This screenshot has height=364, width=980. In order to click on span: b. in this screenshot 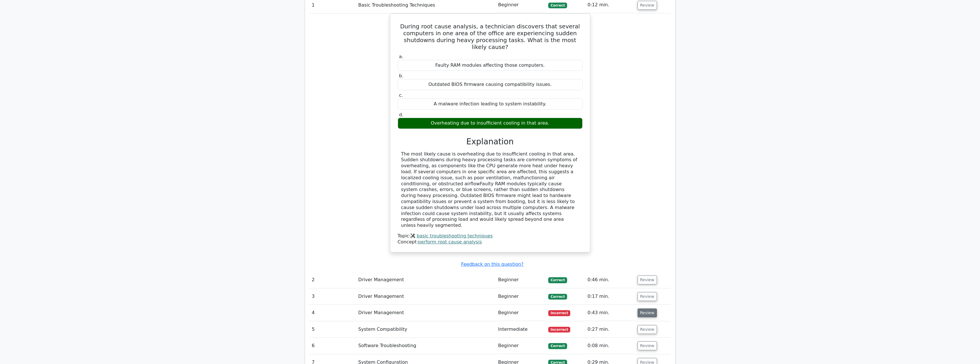, I will do `click(401, 75)`.